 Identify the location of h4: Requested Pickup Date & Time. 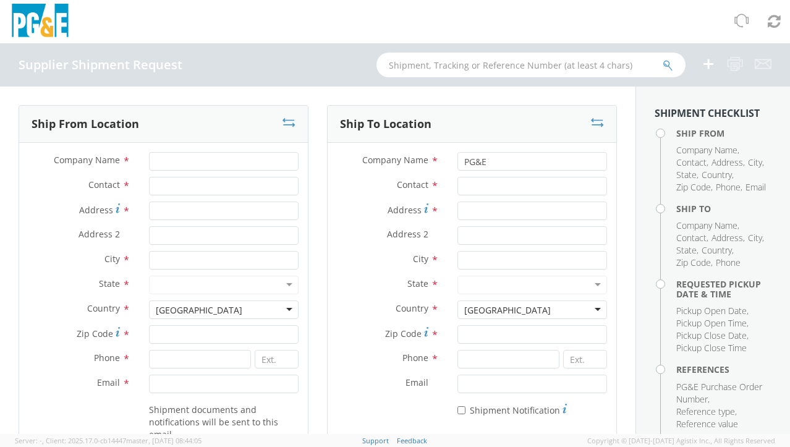
(724, 289).